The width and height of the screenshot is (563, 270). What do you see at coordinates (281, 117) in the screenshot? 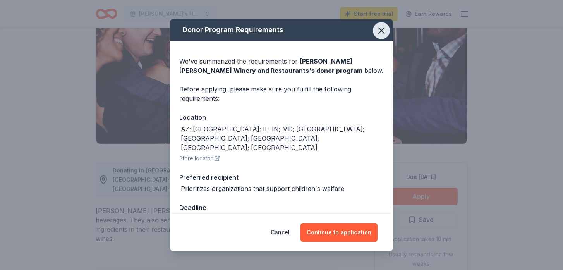
I see `div: Location` at bounding box center [281, 117].